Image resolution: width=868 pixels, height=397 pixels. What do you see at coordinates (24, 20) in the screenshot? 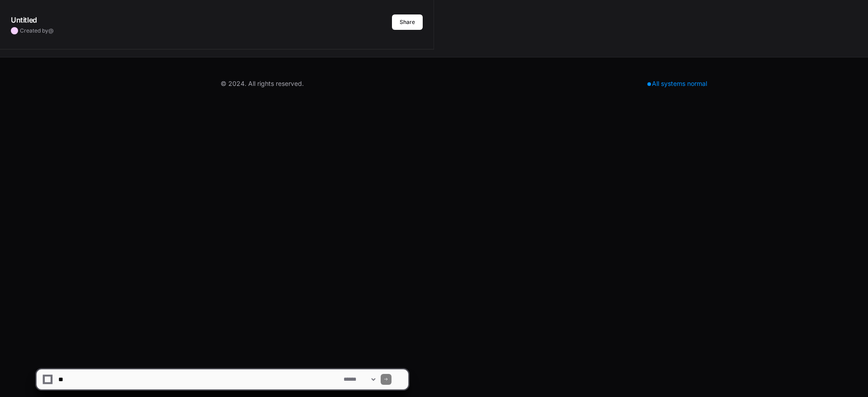
I see `h1: Untitled` at bounding box center [24, 20].